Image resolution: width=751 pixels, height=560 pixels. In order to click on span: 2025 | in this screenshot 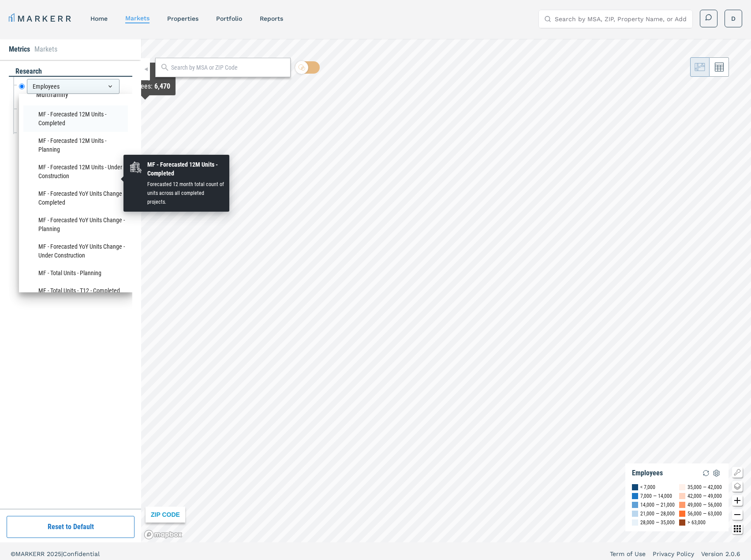, I will do `click(55, 554)`.